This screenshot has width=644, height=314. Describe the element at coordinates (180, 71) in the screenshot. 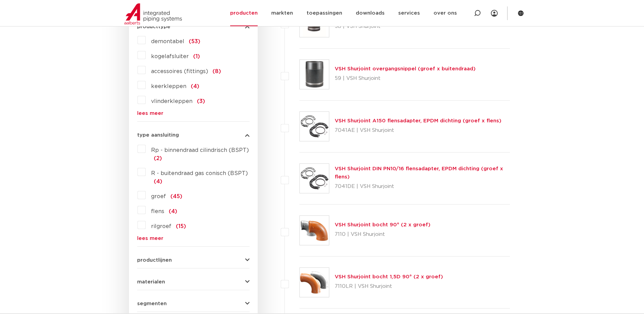

I see `span: accessoires (fittings)` at that location.